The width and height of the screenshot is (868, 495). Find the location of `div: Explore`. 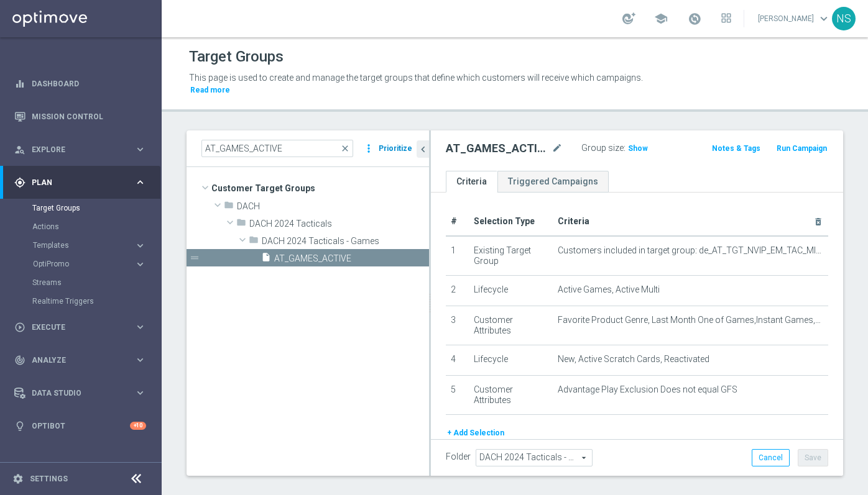

div: Explore is located at coordinates (74, 149).